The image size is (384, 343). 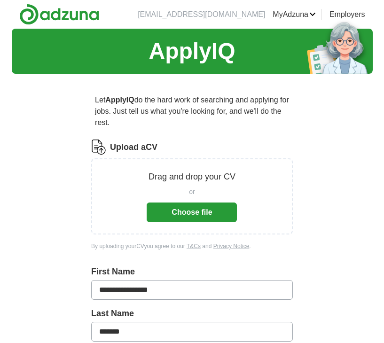 I want to click on label: Upload a CV, so click(x=134, y=147).